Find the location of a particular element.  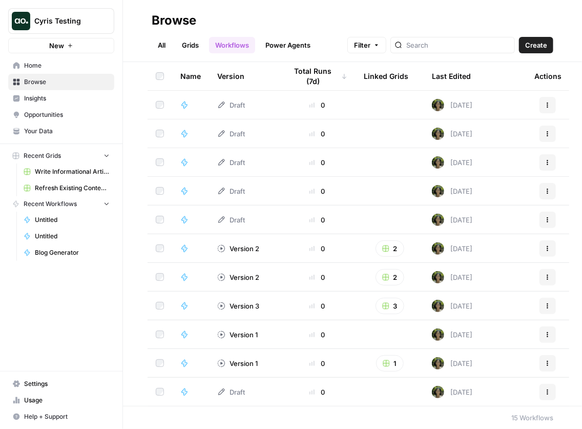

span: Help + Support is located at coordinates (67, 416).